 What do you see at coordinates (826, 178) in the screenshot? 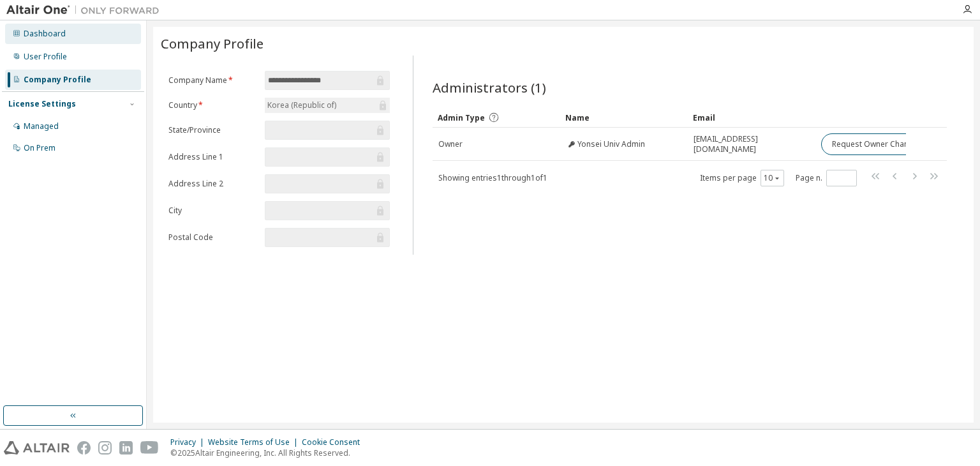
I see `span: Page n.` at bounding box center [826, 178].